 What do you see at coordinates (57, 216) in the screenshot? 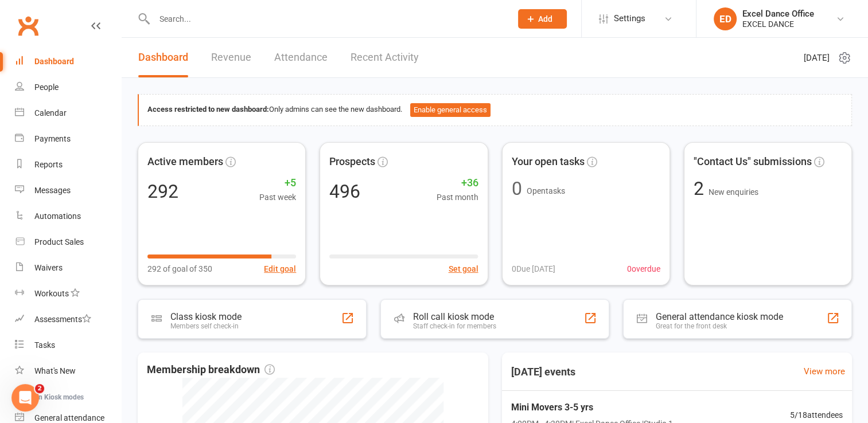
I see `div: Automations` at bounding box center [57, 216].